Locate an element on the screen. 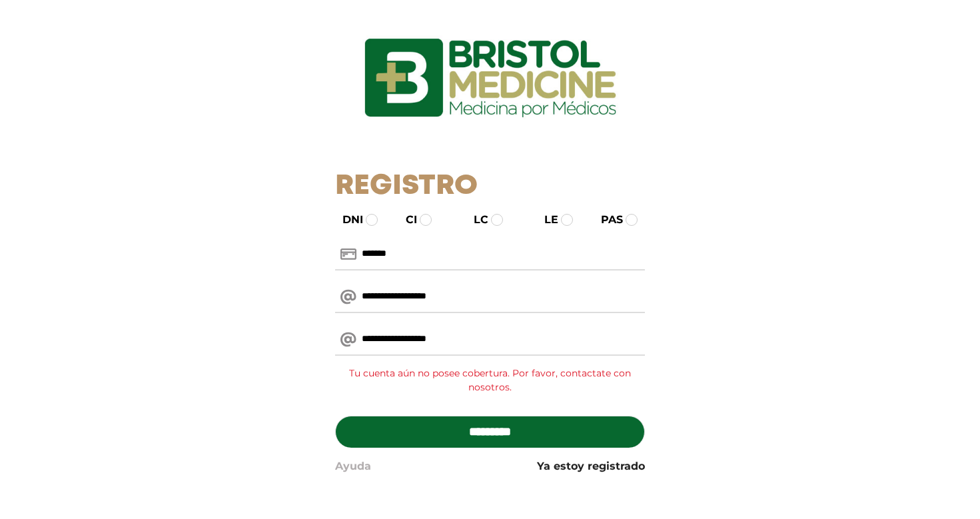 The height and width of the screenshot is (519, 980). a: Ayuda is located at coordinates (353, 466).